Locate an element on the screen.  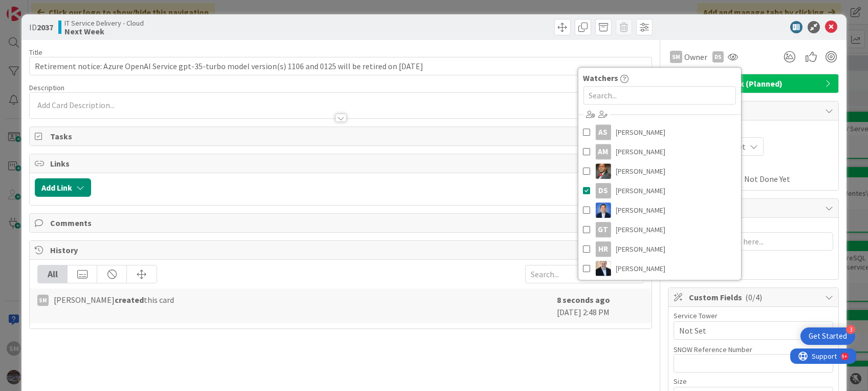
img: HO is located at coordinates (603, 268).